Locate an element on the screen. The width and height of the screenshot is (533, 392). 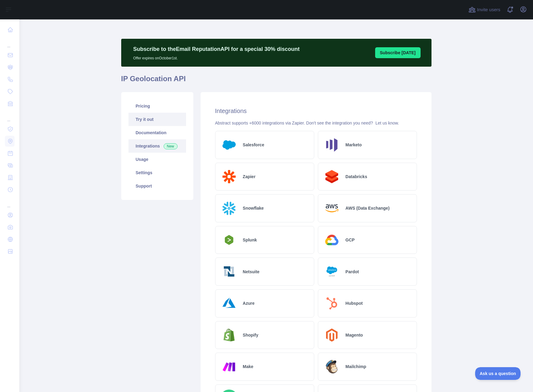
h2: Zapier is located at coordinates (249, 177).